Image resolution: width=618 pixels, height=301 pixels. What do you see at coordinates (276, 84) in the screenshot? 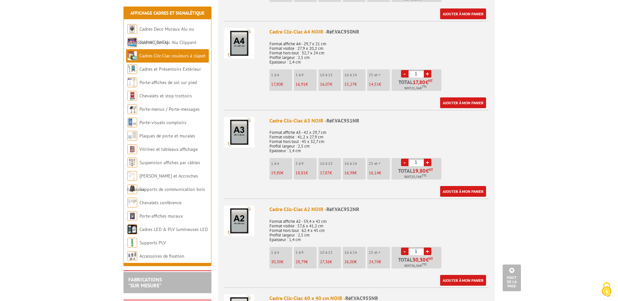
I see `span: 17,80` at bounding box center [276, 84].